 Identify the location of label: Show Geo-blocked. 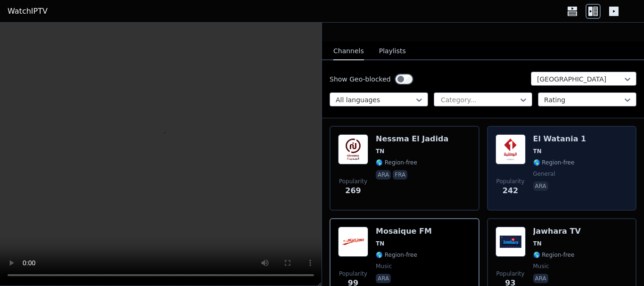
(360, 79).